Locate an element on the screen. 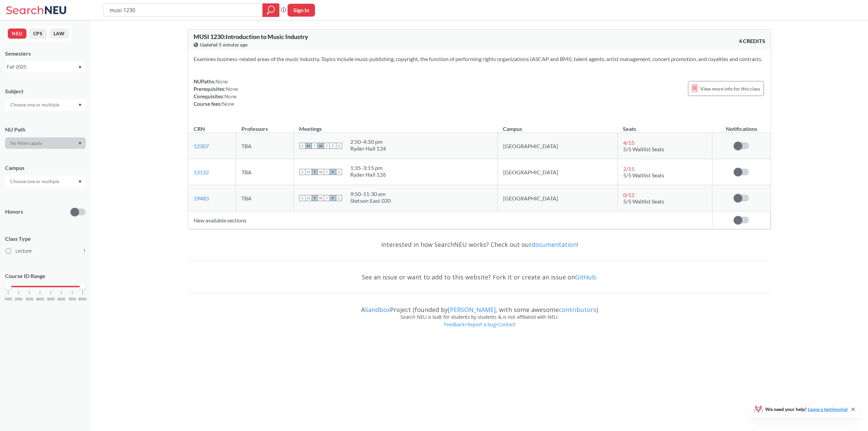 The height and width of the screenshot is (431, 868). span: View more info for this class is located at coordinates (730, 88).